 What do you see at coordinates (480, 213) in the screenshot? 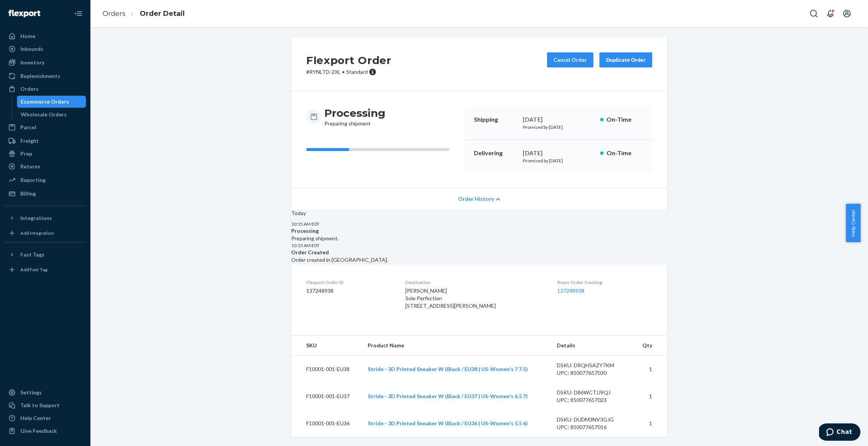
I see `p: Today` at bounding box center [480, 213].